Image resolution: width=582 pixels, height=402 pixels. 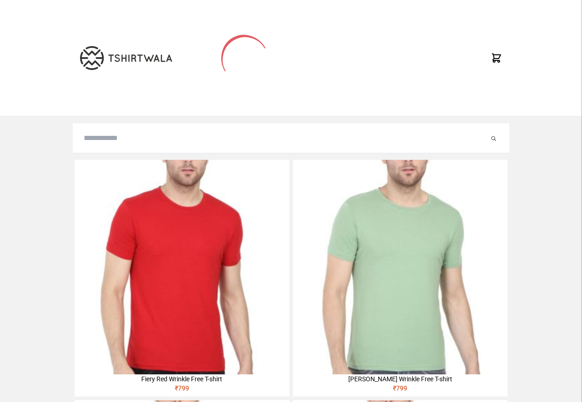 What do you see at coordinates (126, 58) in the screenshot?
I see `img: TW-LOGO-400-104.png` at bounding box center [126, 58].